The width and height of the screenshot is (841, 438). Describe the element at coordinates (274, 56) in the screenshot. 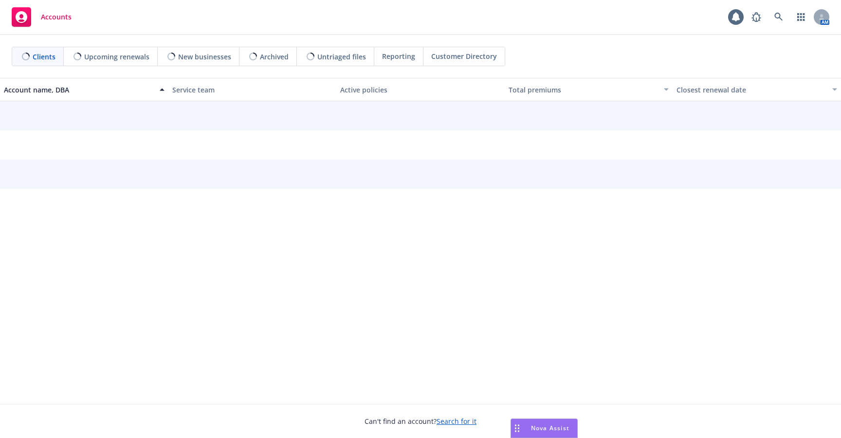

I see `span: Archived` at that location.